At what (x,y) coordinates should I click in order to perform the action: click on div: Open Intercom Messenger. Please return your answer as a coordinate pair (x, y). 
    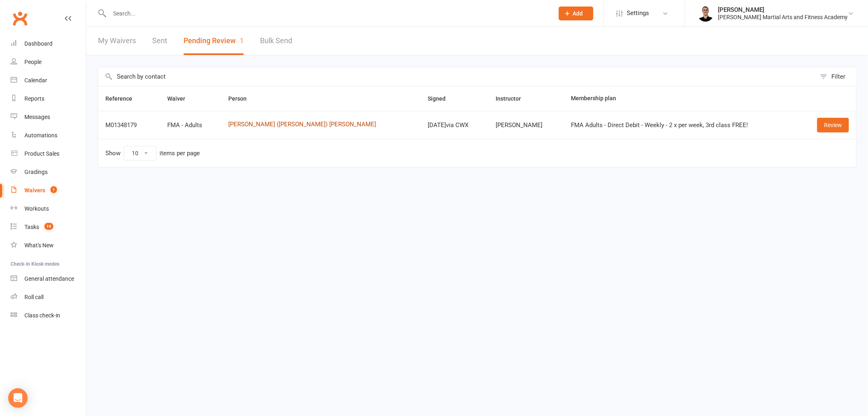
    Looking at the image, I should click on (18, 398).